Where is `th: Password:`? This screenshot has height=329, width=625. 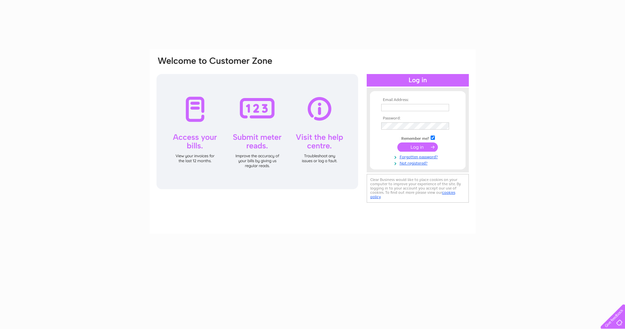 th: Password: is located at coordinates (418, 119).